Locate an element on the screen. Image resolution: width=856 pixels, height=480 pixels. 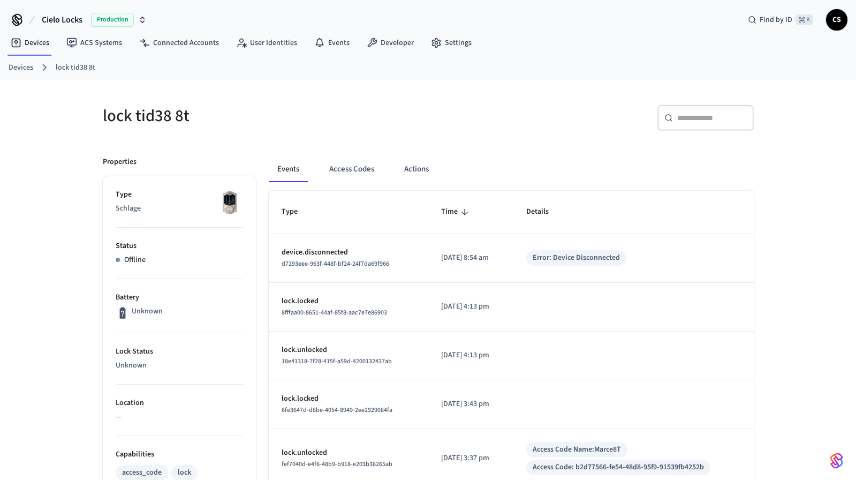
p: Offline is located at coordinates (135, 260).